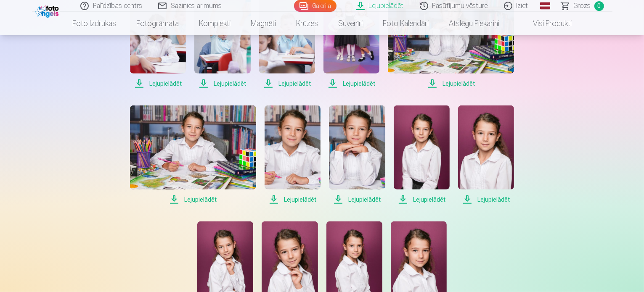  Describe the element at coordinates (157, 23) in the screenshot. I see `a: Fotogrāmata` at that location.